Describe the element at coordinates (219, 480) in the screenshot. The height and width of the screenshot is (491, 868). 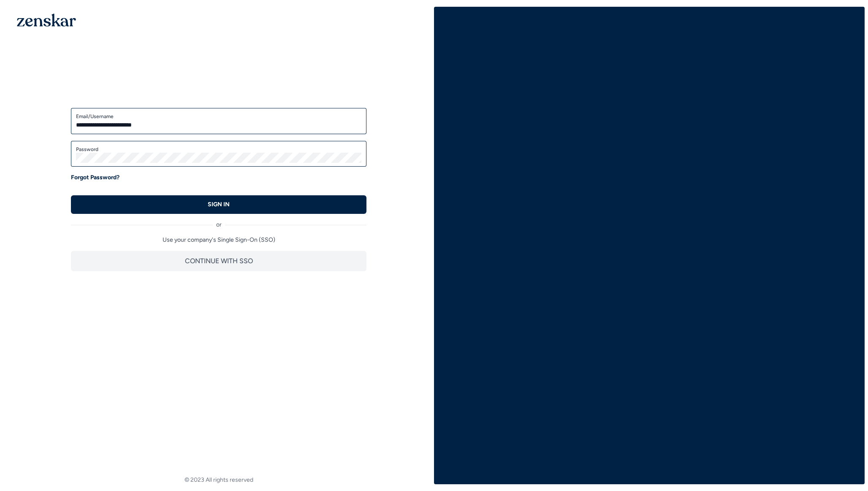
I see `footer: © 2023 All rights reserved` at that location.